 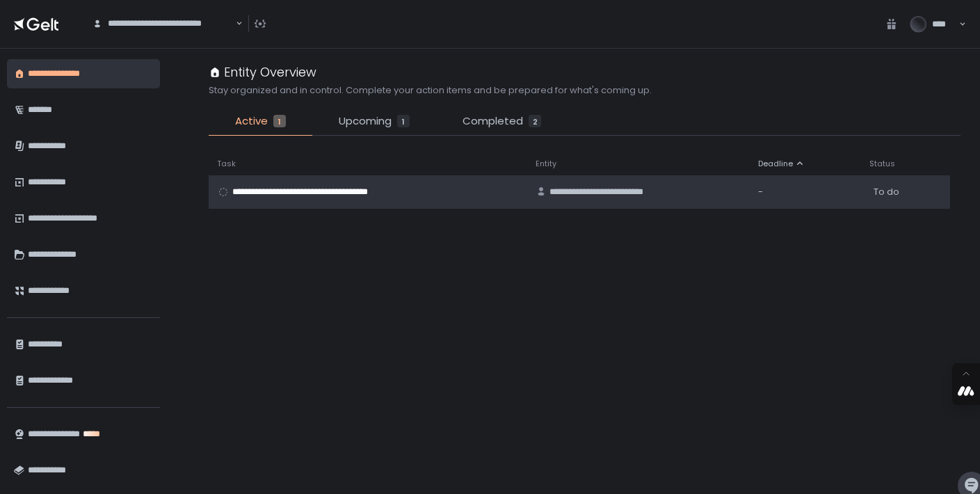 I want to click on span: Entity, so click(x=546, y=163).